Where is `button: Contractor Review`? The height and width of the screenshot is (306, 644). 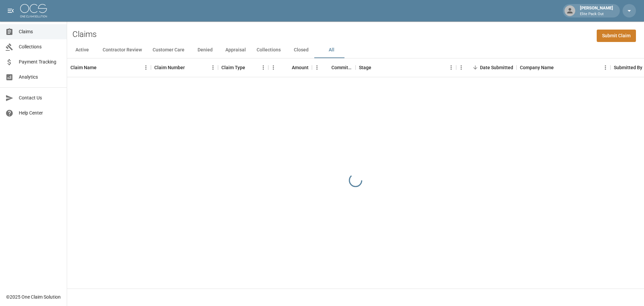
button: Contractor Review is located at coordinates (122, 50).